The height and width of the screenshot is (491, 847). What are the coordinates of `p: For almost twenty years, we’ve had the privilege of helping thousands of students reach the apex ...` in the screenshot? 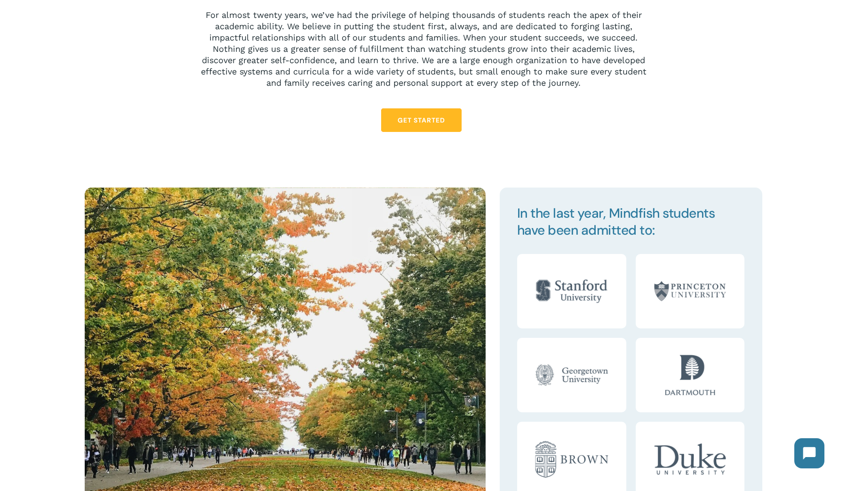 It's located at (424, 49).